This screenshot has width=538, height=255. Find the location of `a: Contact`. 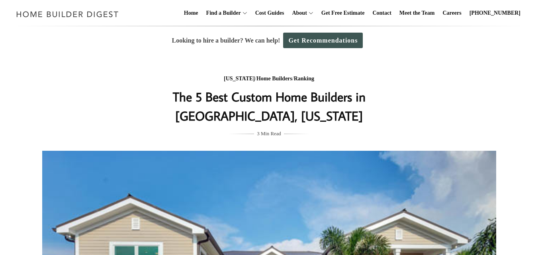

a: Contact is located at coordinates (382, 13).